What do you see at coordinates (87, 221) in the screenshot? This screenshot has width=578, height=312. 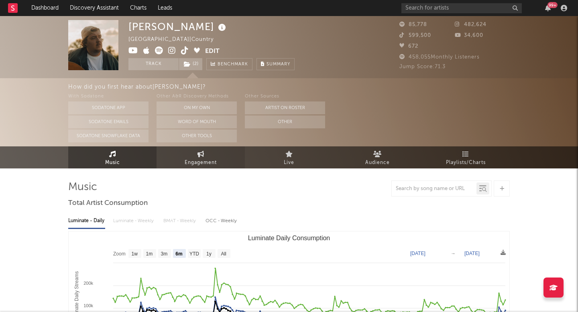 I see `div: Luminate - Daily` at bounding box center [87, 221].